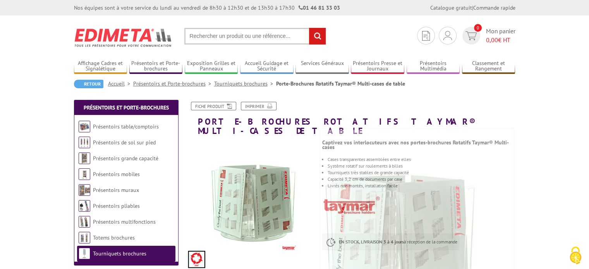 The height and width of the screenshot is (269, 589). What do you see at coordinates (378, 66) in the screenshot?
I see `a: Présentoirs Presse et Journaux` at bounding box center [378, 66].